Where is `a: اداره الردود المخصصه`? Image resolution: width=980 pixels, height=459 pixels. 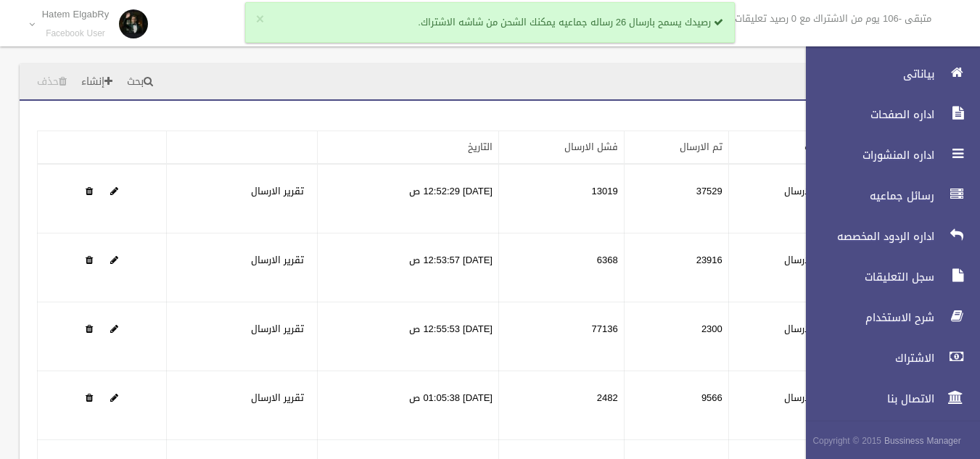
a: اداره الردود المخصصه is located at coordinates (886, 237).